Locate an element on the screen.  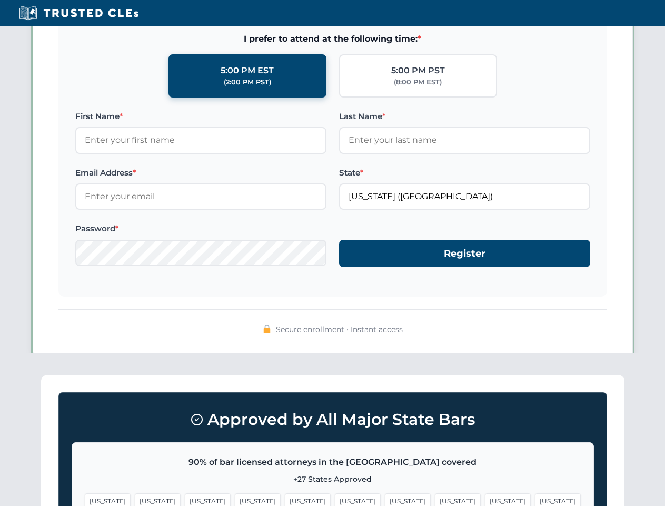
img: Trusted CLEs is located at coordinates (78, 13).